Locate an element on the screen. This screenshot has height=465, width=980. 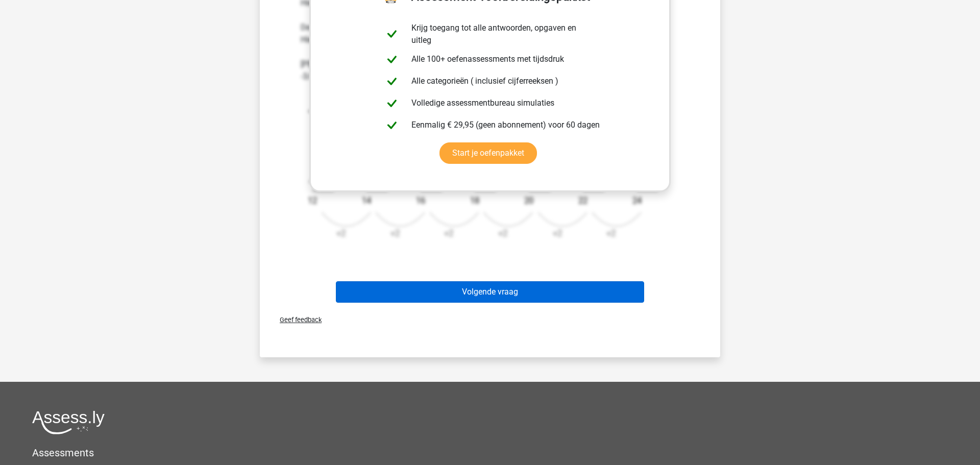
h5: Assessments is located at coordinates (490, 453).